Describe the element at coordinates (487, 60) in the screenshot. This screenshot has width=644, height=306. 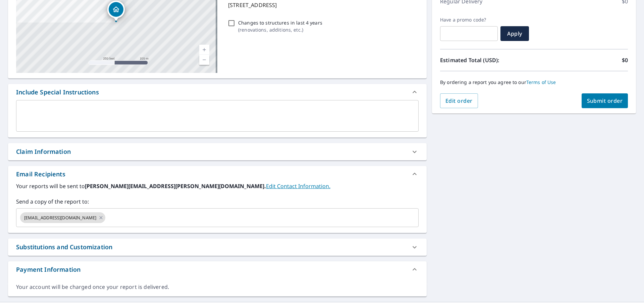
I see `p: Estimated Total (USD):` at that location.